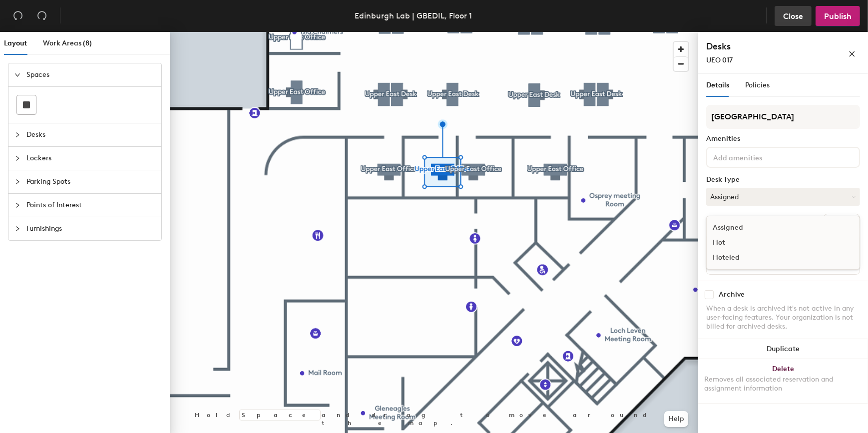  Describe the element at coordinates (15, 43) in the screenshot. I see `span: Layout` at that location.